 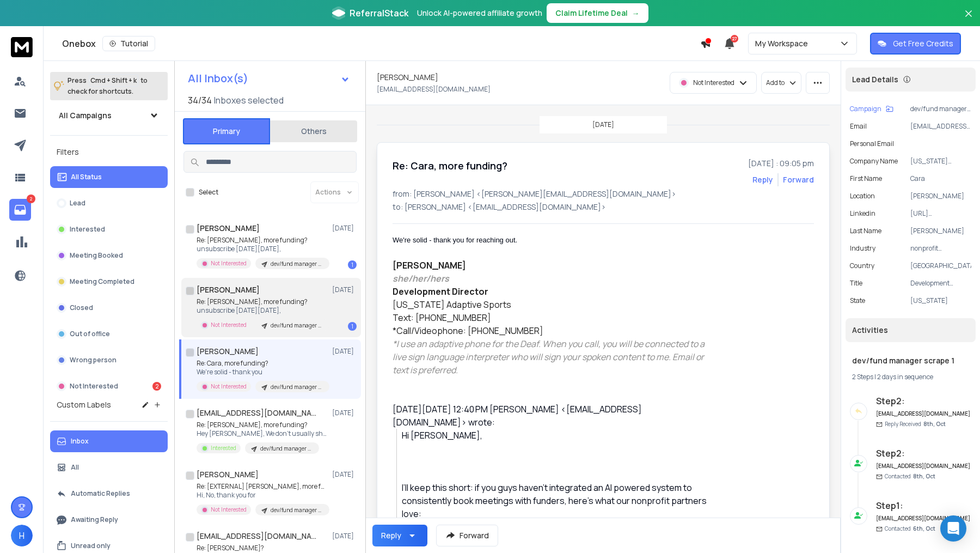 I want to click on p: We're solid - thank you, so click(x=262, y=372).